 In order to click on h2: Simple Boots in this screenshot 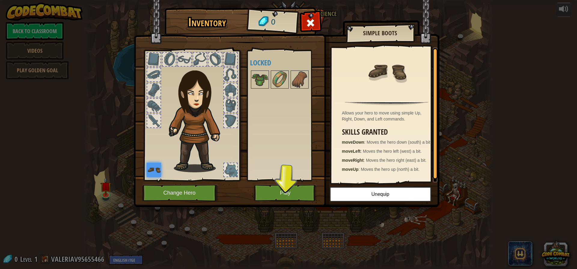, I will do `click(380, 33)`.